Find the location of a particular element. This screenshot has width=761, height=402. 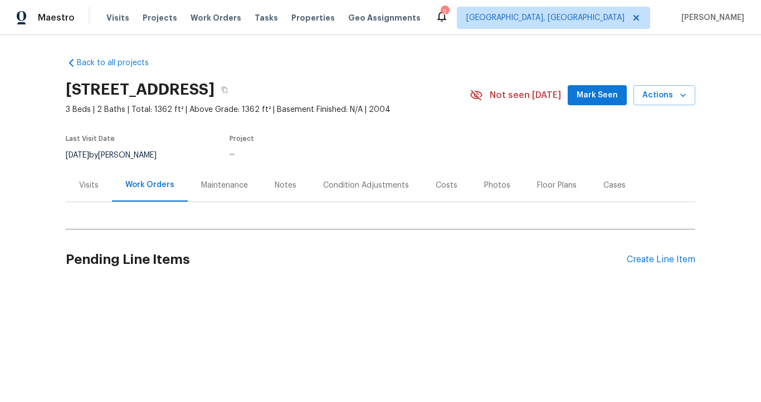

span: Project is located at coordinates (242, 139).